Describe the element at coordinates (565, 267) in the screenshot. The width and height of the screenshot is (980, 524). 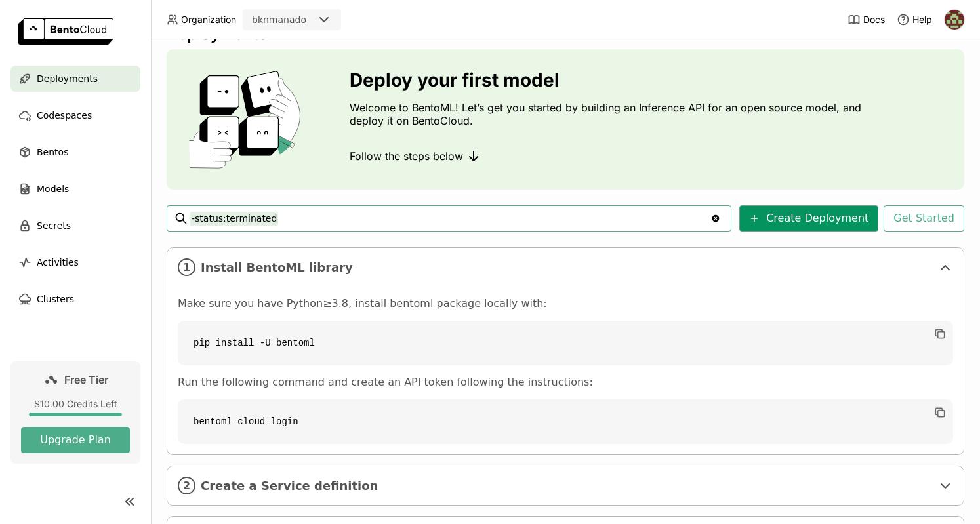
I see `div: 1Install BentoML library` at that location.